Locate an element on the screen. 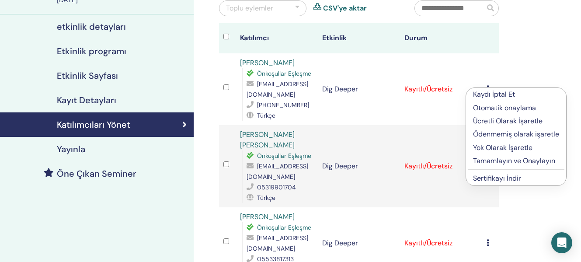 The height and width of the screenshot is (262, 581). th: Durum is located at coordinates (441, 38).